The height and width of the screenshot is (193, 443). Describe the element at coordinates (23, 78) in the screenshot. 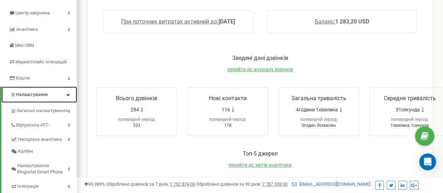

I see `span: Кошти` at that location.